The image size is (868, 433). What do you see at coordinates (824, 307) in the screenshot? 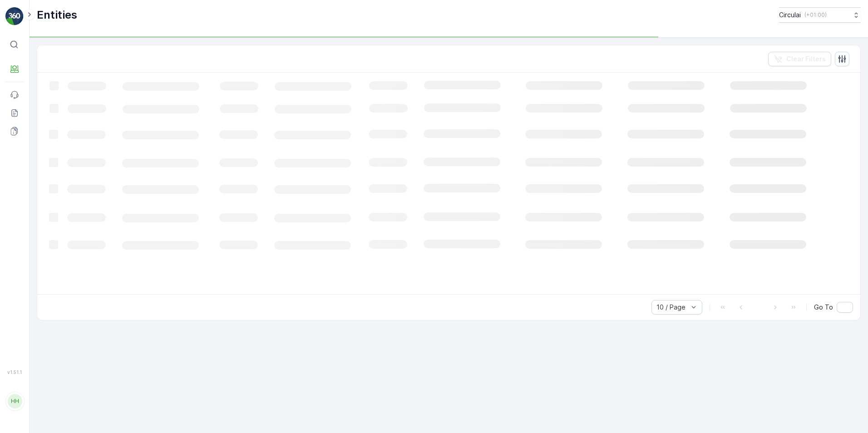
I see `span: Go To` at bounding box center [824, 307].